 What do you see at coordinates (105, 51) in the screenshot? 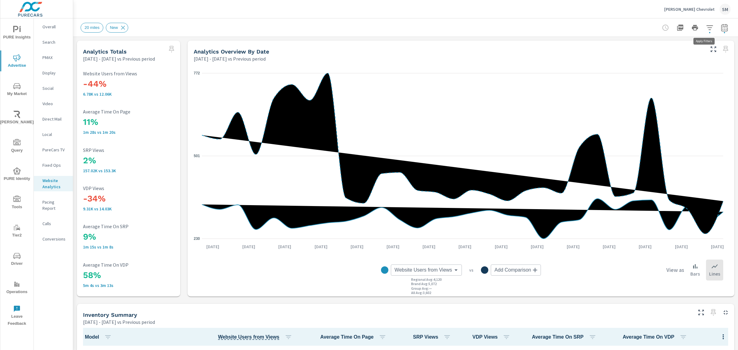
I see `h5: Analytics Totals` at bounding box center [105, 51].